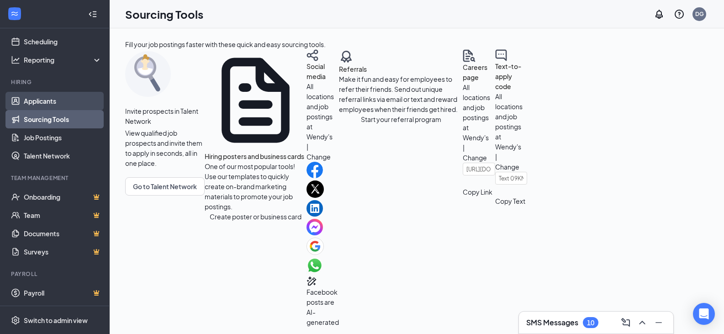  What do you see at coordinates (478, 72) in the screenshot?
I see `h4: Careers page` at bounding box center [478, 72].